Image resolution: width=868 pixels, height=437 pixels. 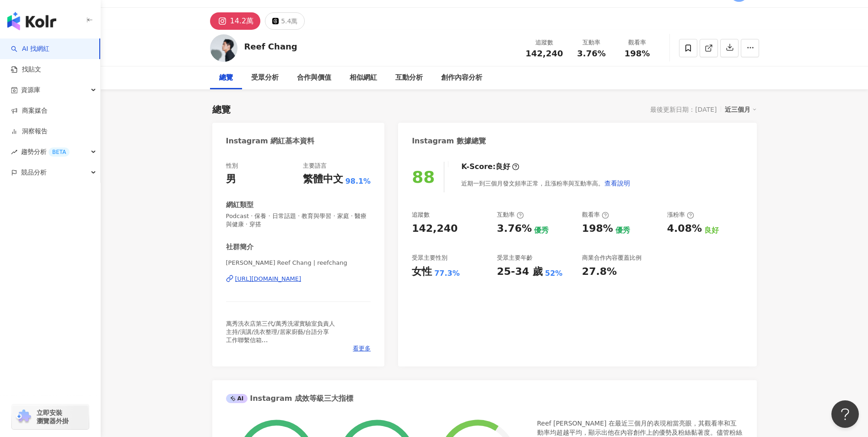 What do you see at coordinates (32, 21) in the screenshot?
I see `img: logo` at bounding box center [32, 21].